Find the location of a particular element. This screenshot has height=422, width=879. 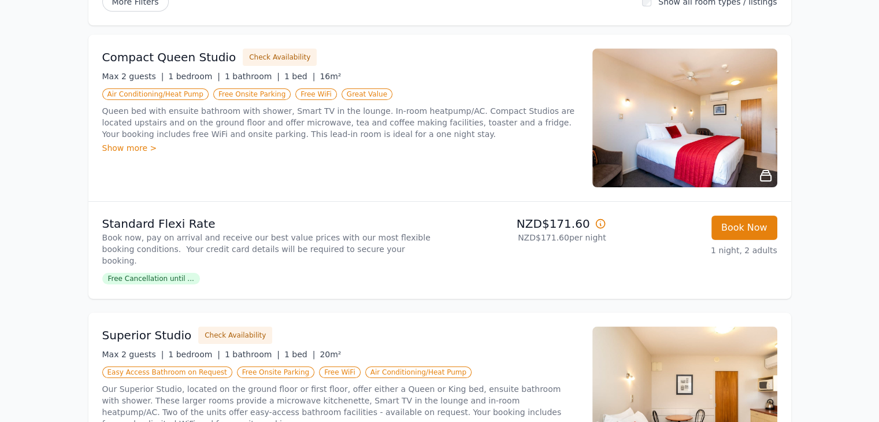

button: Book Now is located at coordinates (745, 228).